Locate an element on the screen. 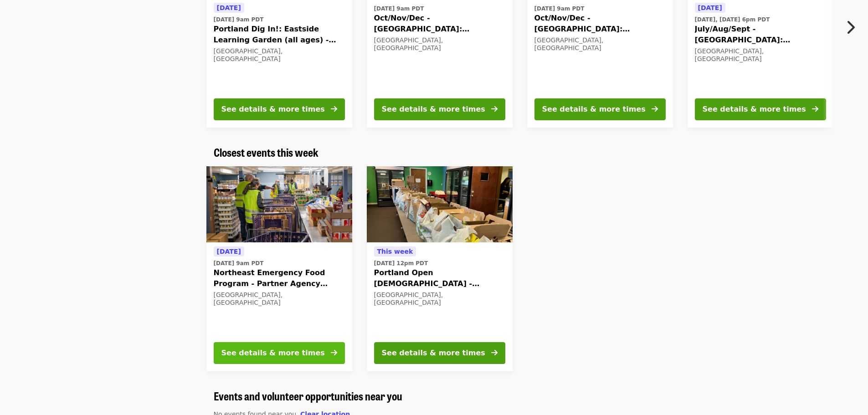  img: Portland Open Bible - Partner Agency Support (16+) organized by Oregon Food Bank is located at coordinates (440, 205).